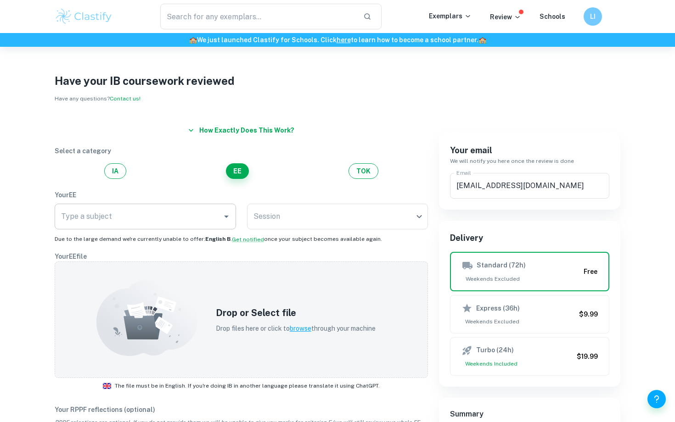 This screenshot has height=422, width=675. What do you see at coordinates (241, 410) in the screenshot?
I see `p: Your RPPF reflections (optional)` at bounding box center [241, 410].